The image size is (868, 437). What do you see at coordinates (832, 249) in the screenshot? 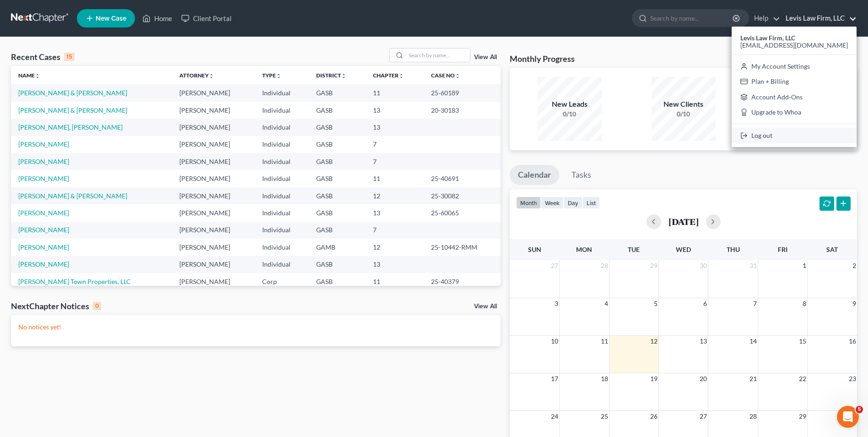
I see `span: Sat` at bounding box center [832, 249].